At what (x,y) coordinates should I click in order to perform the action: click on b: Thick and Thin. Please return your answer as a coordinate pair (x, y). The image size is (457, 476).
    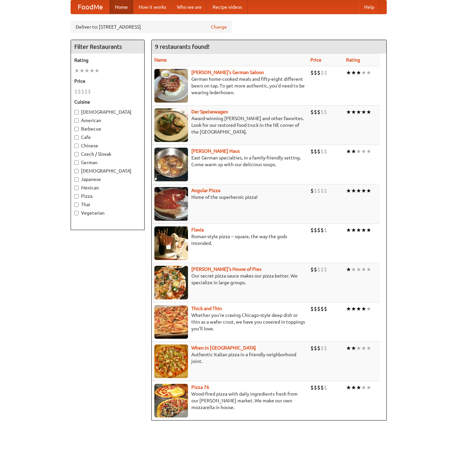
    Looking at the image, I should click on (207, 308).